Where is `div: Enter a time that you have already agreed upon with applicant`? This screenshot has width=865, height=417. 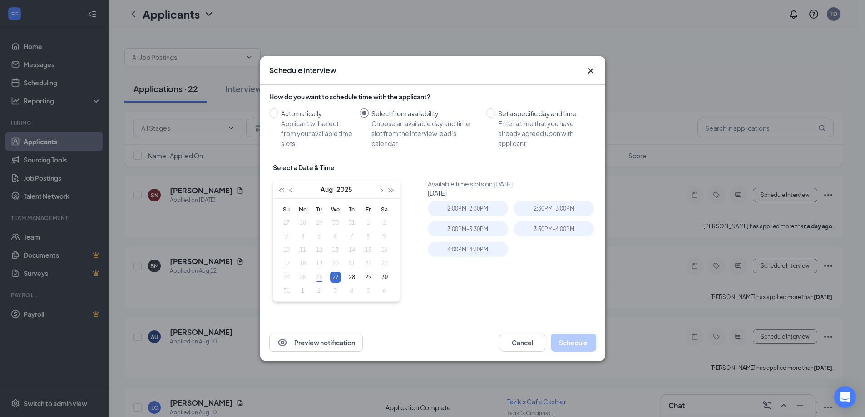 div: Enter a time that you have already agreed upon with applicant is located at coordinates (544, 134).